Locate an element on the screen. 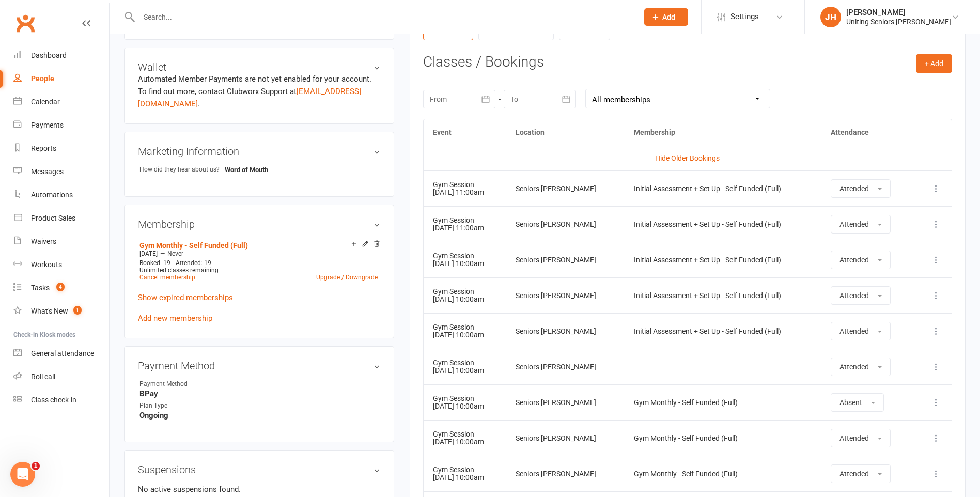 This screenshot has width=980, height=497. strong: Word of Mouth is located at coordinates (255, 169).